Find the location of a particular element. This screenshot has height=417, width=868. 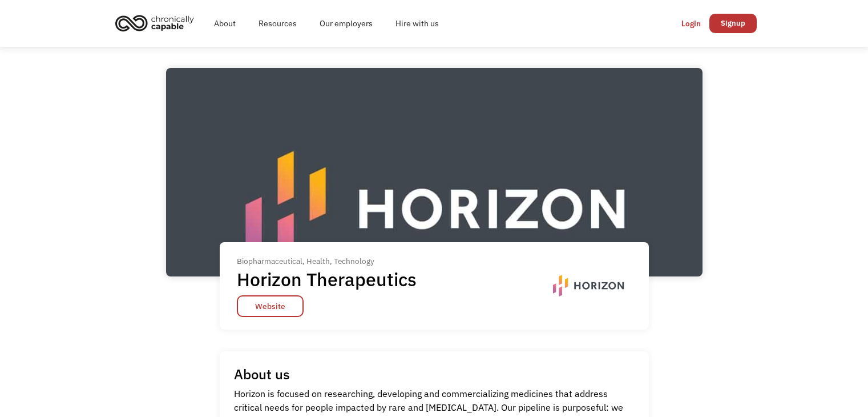

a: Signup is located at coordinates (733, 24).